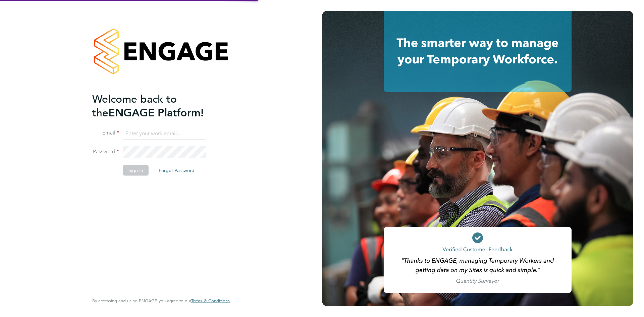 The height and width of the screenshot is (317, 644). Describe the element at coordinates (134, 106) in the screenshot. I see `span: Welcome back to the` at that location.